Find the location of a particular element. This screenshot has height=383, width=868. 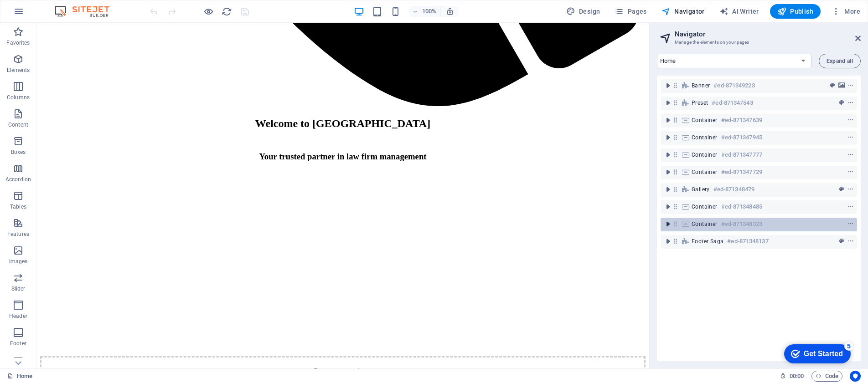

p: Footer is located at coordinates (18, 343).